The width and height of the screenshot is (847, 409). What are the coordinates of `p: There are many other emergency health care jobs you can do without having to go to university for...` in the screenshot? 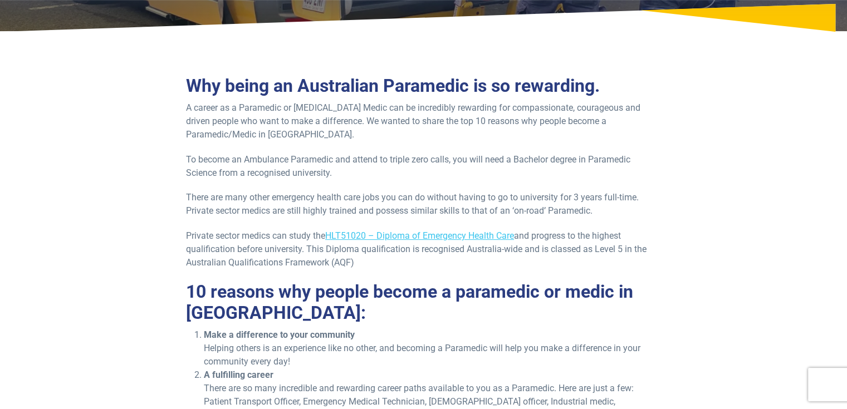 It's located at (423, 204).